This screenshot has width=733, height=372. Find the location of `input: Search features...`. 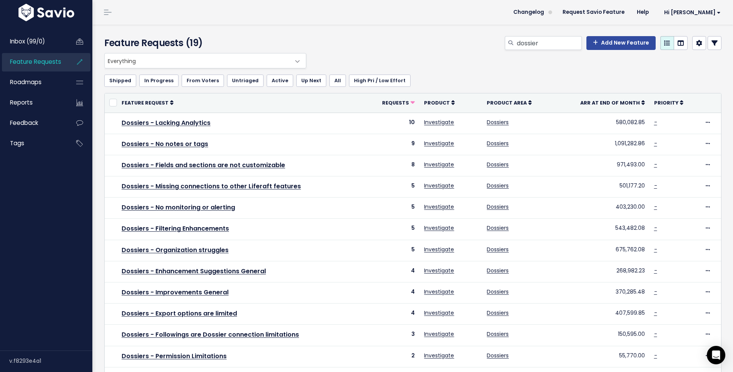

input: Search features... is located at coordinates (549, 43).